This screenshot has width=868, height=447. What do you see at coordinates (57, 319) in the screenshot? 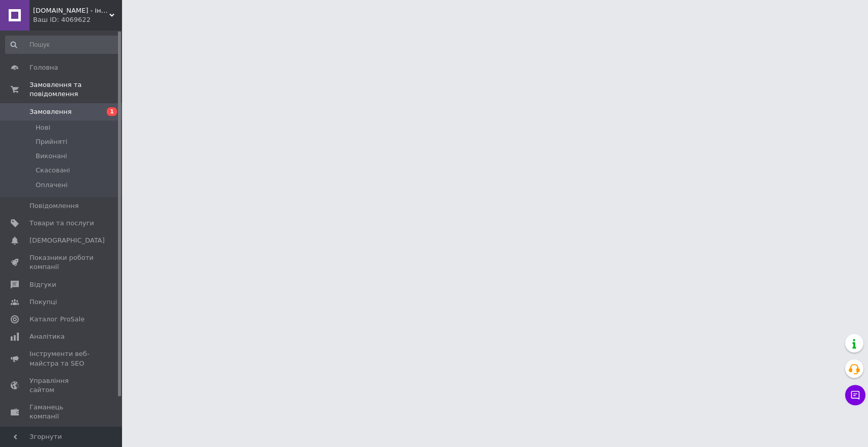
I see `span: Каталог ProSale` at bounding box center [57, 319].